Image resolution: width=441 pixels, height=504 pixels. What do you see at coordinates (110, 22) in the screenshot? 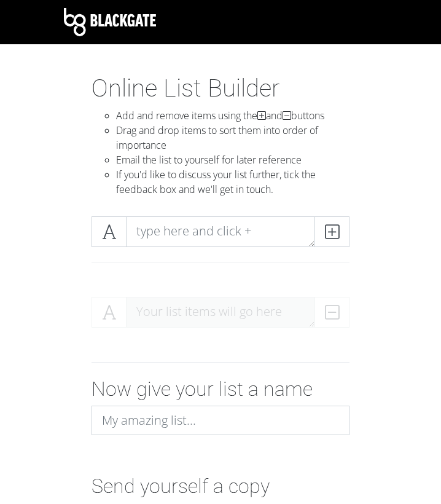
I see `img: Blackgate` at bounding box center [110, 22].